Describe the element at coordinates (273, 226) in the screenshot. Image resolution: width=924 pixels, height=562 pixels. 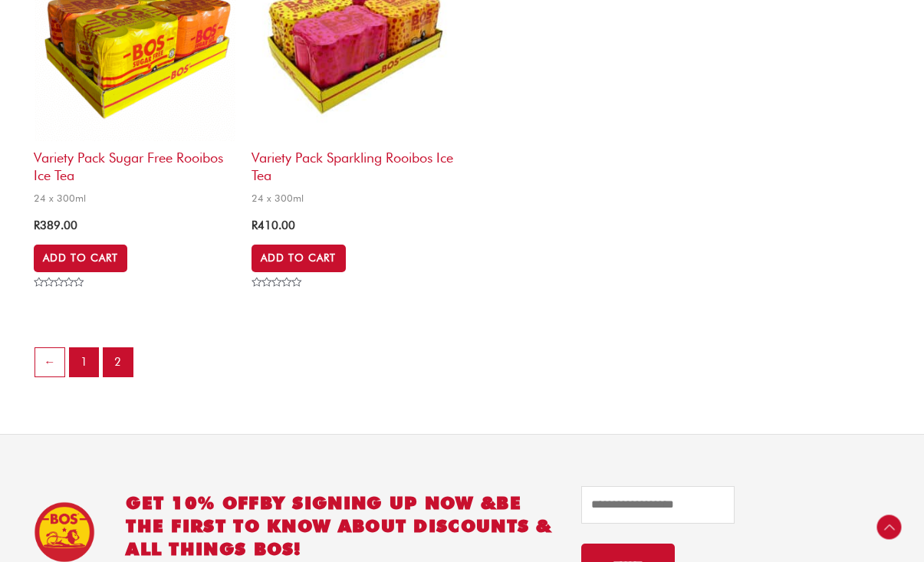
I see `bdi: 410.00` at that location.